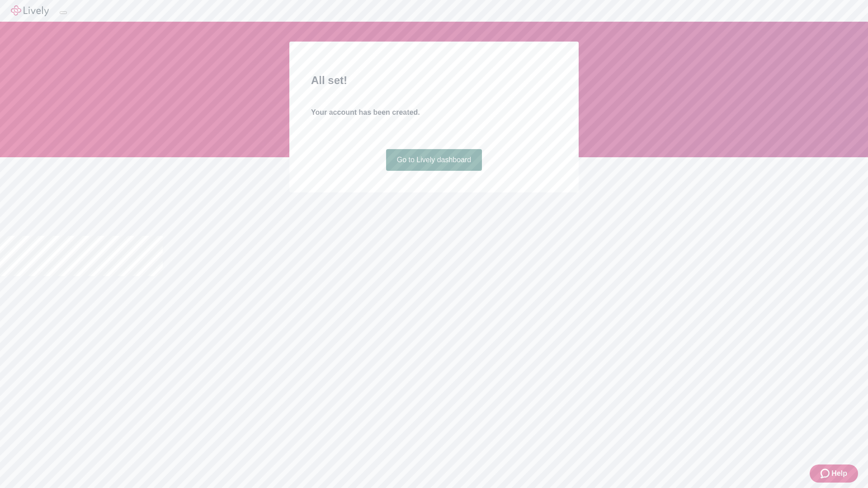 Image resolution: width=868 pixels, height=488 pixels. I want to click on h2: All set!, so click(434, 81).